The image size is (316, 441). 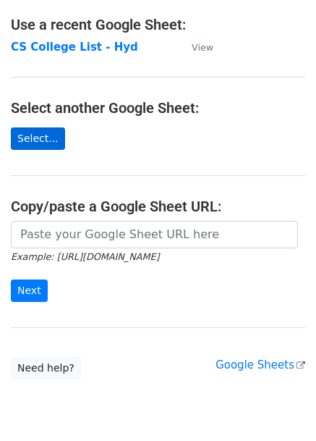 What do you see at coordinates (38, 138) in the screenshot?
I see `a: Select...` at bounding box center [38, 138].